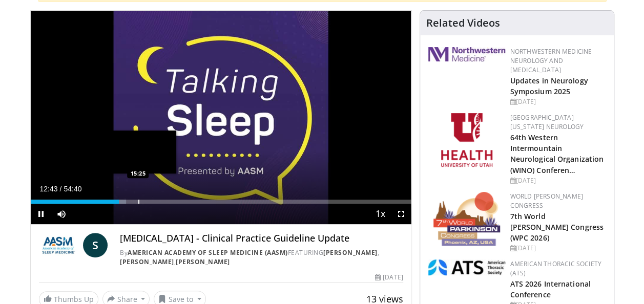  Describe the element at coordinates (466, 219) in the screenshot. I see `img: 16fe1da8-a9a0-4f15-bd45-1dd1acf19c34.png.150x105_q85_autocrop_double_scale_upscale_version-0.2.png` at that location.